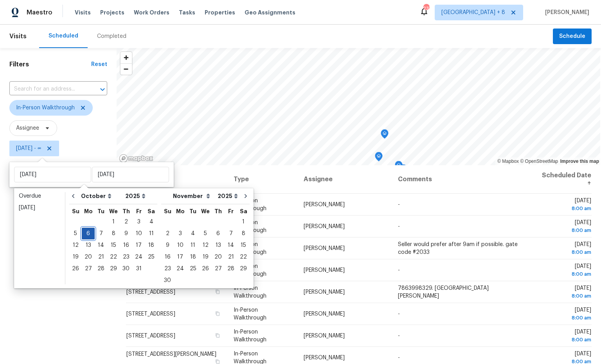 The height and width of the screenshot is (364, 601). I want to click on div: 7, so click(101, 233).